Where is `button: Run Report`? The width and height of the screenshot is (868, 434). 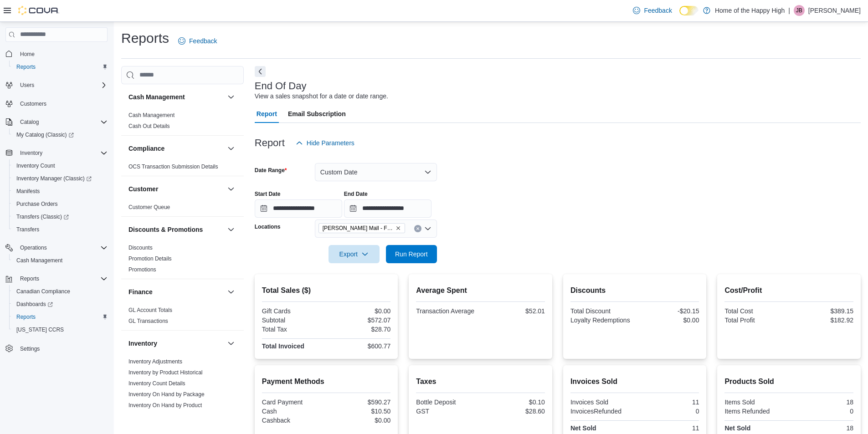
button: Run Report is located at coordinates (411, 254).